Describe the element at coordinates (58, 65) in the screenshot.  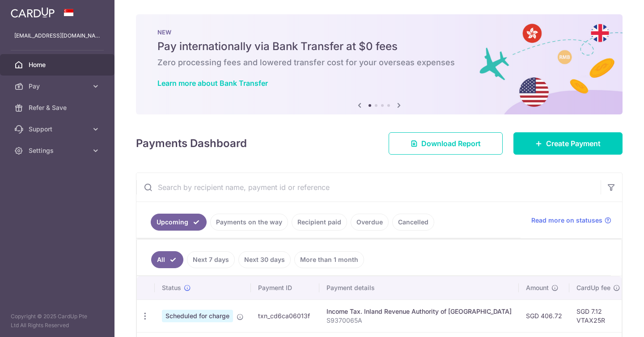
I see `span: Home` at that location.